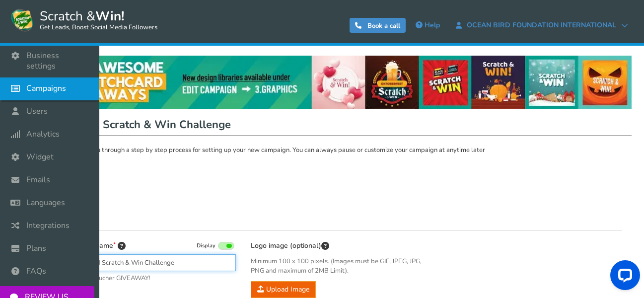  What do you see at coordinates (384, 26) in the screenshot?
I see `span: Book a call` at bounding box center [384, 26].